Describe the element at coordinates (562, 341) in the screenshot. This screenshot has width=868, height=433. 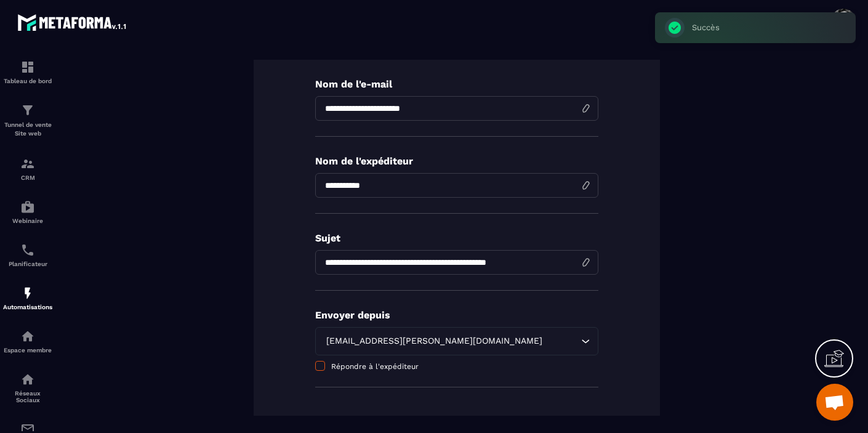
I see `input: Search for option` at that location.